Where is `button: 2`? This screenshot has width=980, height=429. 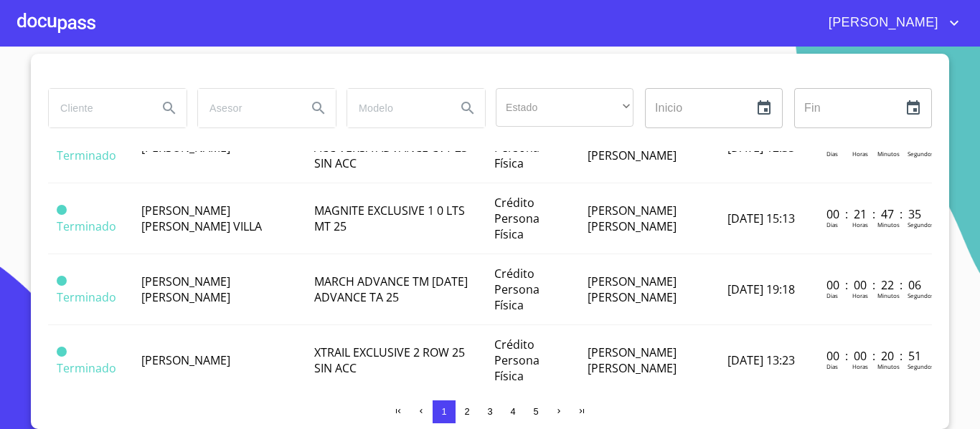
button: 2 is located at coordinates (467, 412).